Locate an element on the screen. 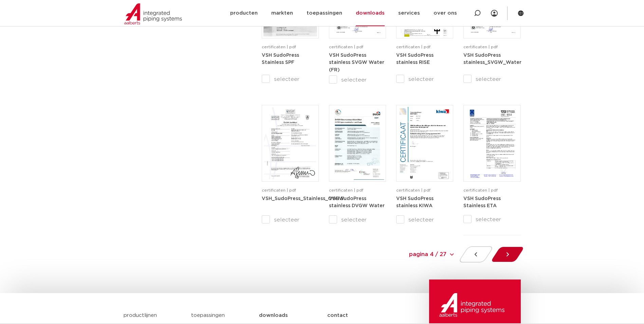 The image size is (644, 324). a: VSH SudoPress Stainless SPF is located at coordinates (280, 59).